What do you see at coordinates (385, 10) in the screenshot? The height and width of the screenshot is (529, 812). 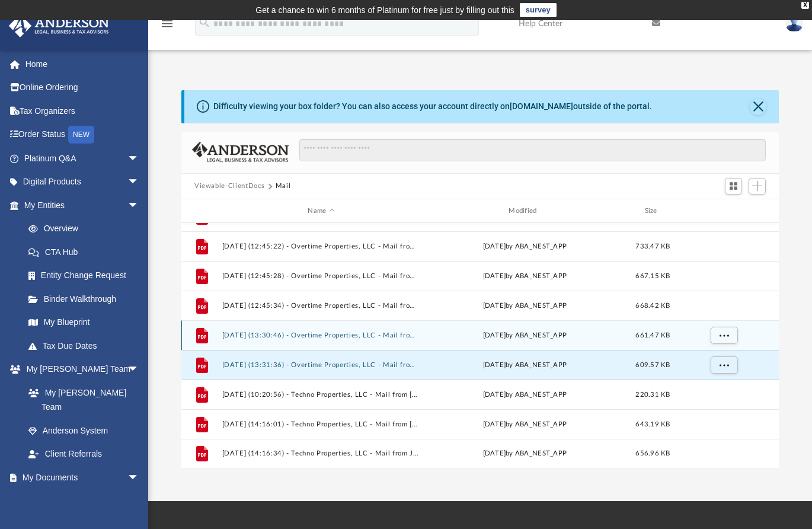 I see `div: Get a chance to win 6 months of Platinum for free just by filling out this` at bounding box center [385, 10].